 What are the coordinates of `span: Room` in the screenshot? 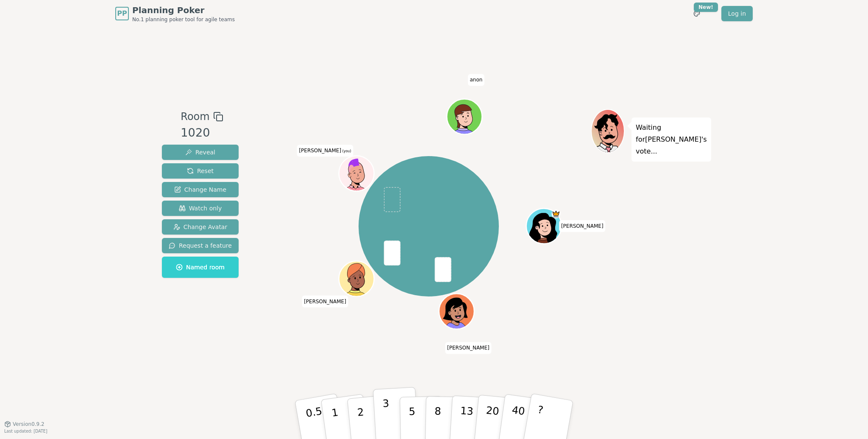 It's located at (195, 117).